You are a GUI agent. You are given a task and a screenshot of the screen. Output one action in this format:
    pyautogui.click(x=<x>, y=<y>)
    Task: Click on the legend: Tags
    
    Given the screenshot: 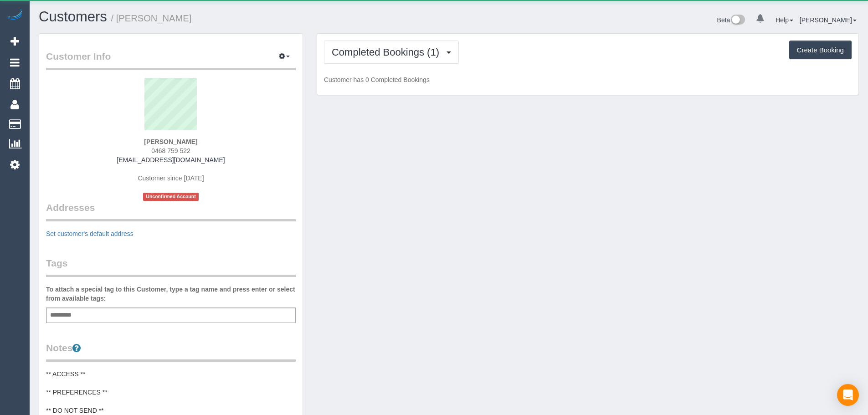 What is the action you would take?
    pyautogui.click(x=171, y=266)
    